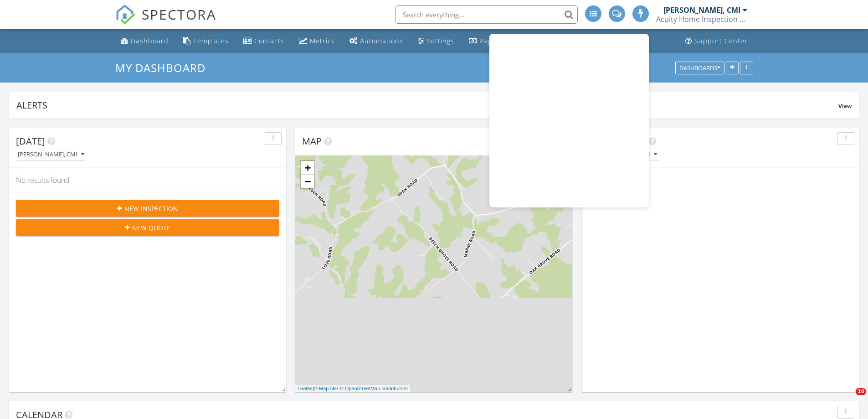 The height and width of the screenshot is (419, 868). I want to click on a: Leaflet, so click(305, 389).